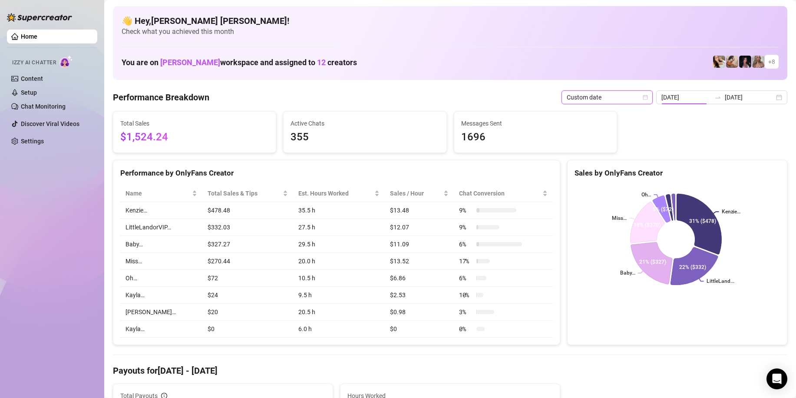  What do you see at coordinates (536, 137) in the screenshot?
I see `span: 1696` at bounding box center [536, 137].